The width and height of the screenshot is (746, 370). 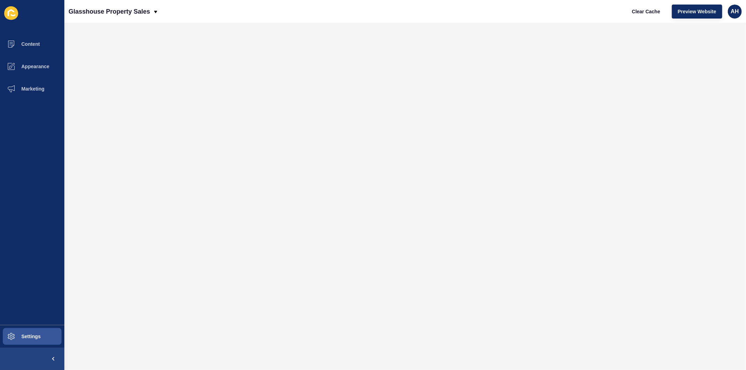 I want to click on span: AH, so click(x=734, y=12).